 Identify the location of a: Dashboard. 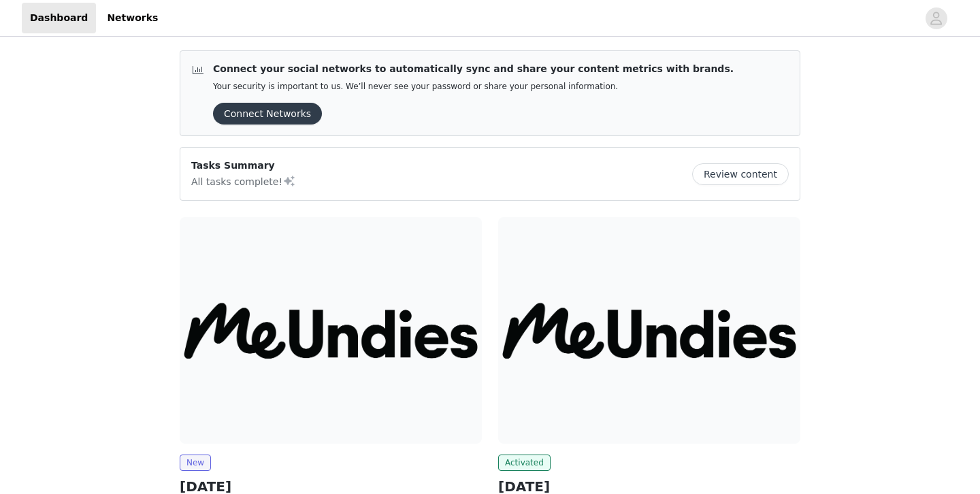
(59, 18).